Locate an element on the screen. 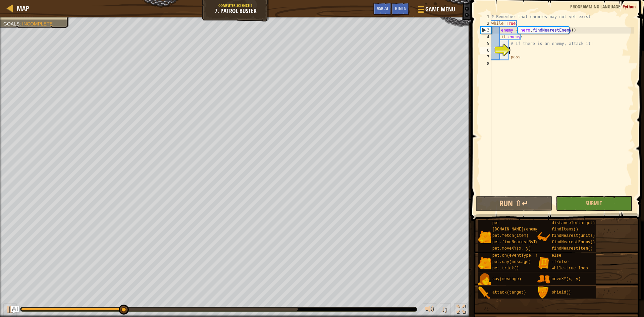 The width and height of the screenshot is (644, 317). button: Game Menu is located at coordinates (436, 10).